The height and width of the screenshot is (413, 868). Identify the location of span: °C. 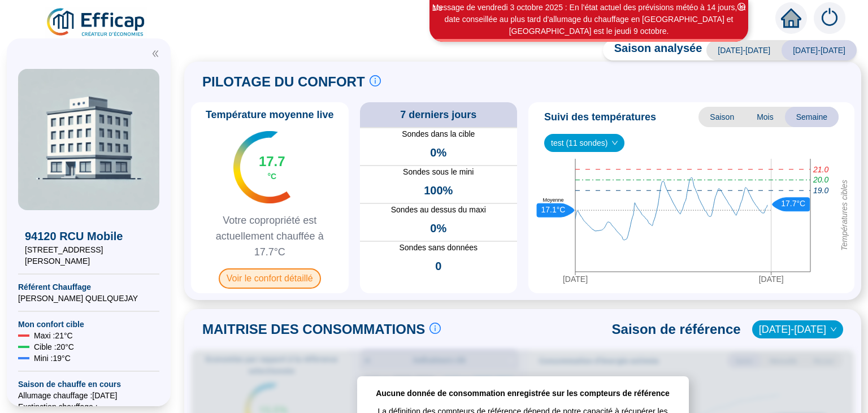
(272, 176).